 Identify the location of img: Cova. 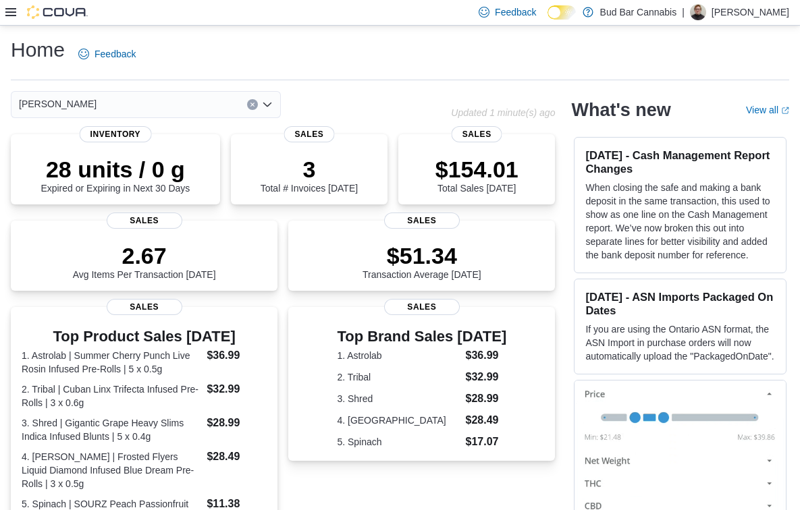
(57, 12).